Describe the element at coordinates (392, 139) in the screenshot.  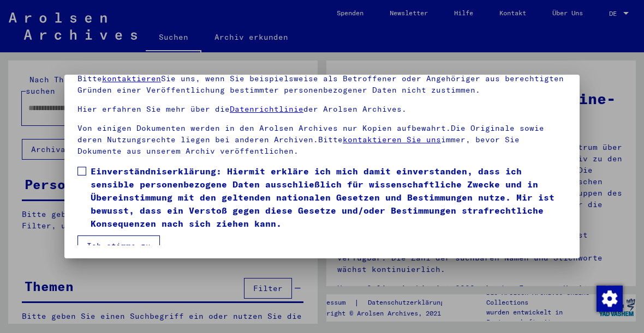
I see `a: kontaktieren Sie uns` at that location.